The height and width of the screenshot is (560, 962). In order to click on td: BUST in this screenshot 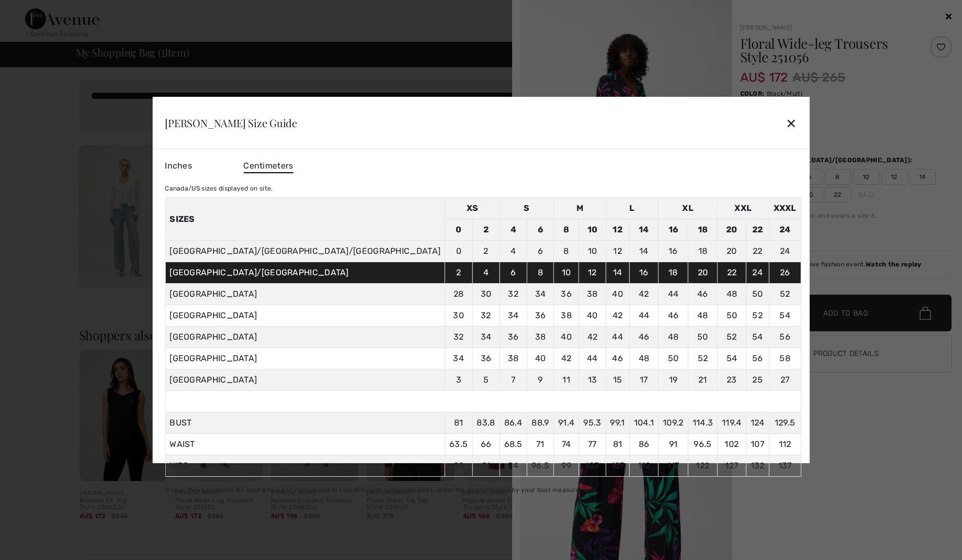, I will do `click(305, 423)`.